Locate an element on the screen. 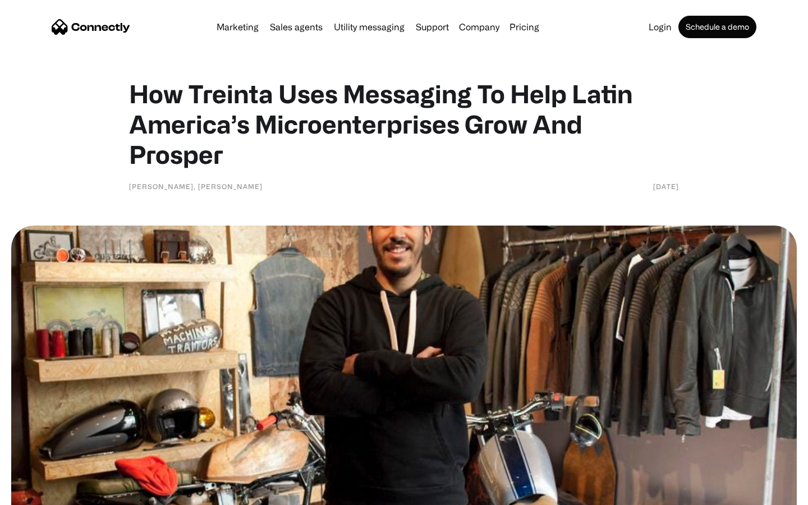  h1: How Treinta Uses Messaging To Help Latin America’s Microenterprises Grow And Prosper is located at coordinates (404, 124).